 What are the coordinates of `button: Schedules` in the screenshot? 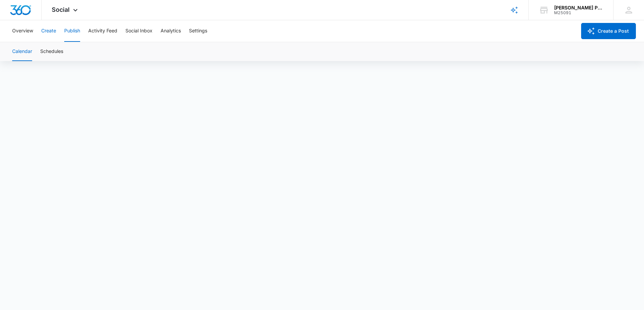 It's located at (52, 52).